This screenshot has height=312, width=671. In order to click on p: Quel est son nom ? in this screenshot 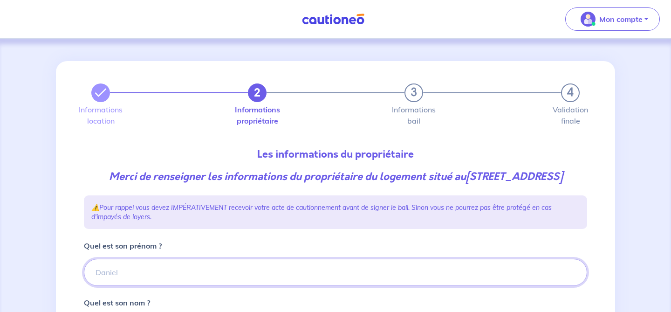, I will do `click(117, 302)`.